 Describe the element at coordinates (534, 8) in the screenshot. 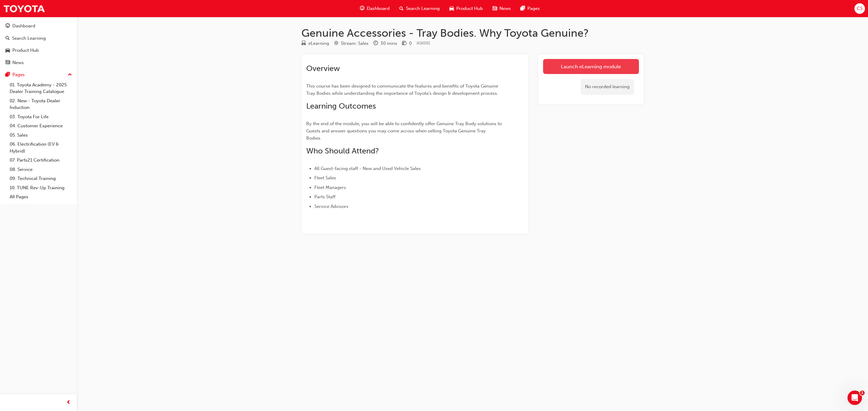

I see `span: Pages` at that location.